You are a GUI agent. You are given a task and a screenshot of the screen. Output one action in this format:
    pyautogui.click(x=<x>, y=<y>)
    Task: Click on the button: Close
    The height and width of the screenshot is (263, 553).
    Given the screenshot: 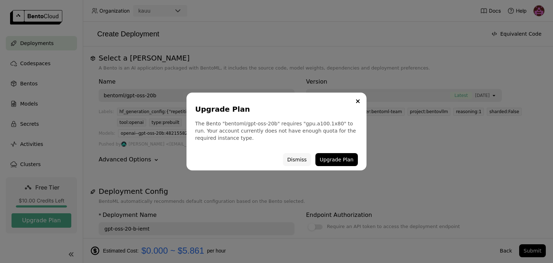 What is the action you would take?
    pyautogui.click(x=358, y=101)
    